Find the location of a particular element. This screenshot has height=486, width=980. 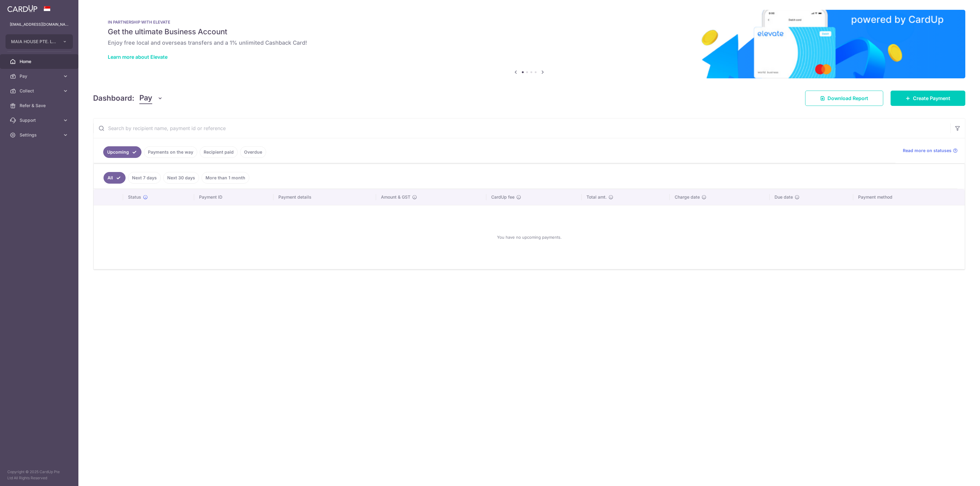

h6: Enjoy free local and overseas transfers and a 1% unlimited Cashback Card! is located at coordinates (529, 43).